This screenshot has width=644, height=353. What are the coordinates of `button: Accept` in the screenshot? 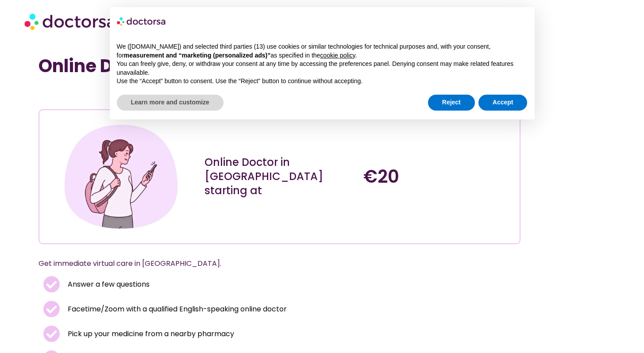 It's located at (503, 102).